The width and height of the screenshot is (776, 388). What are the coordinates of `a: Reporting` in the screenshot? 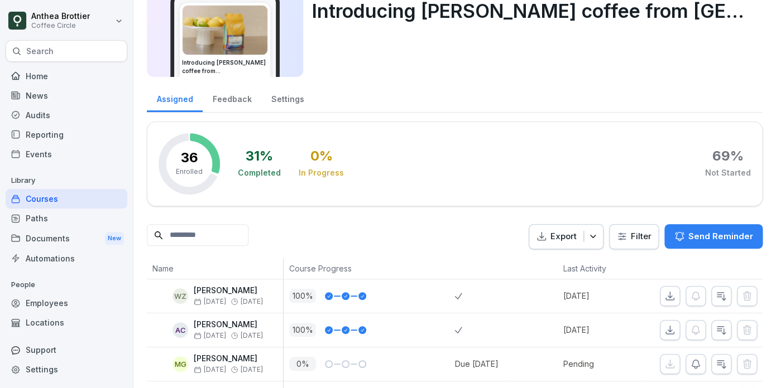 It's located at (66, 134).